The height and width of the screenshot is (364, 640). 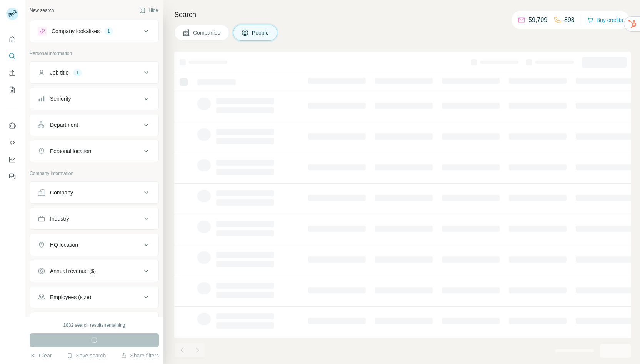 I want to click on button: Company lookalikes1, so click(x=94, y=31).